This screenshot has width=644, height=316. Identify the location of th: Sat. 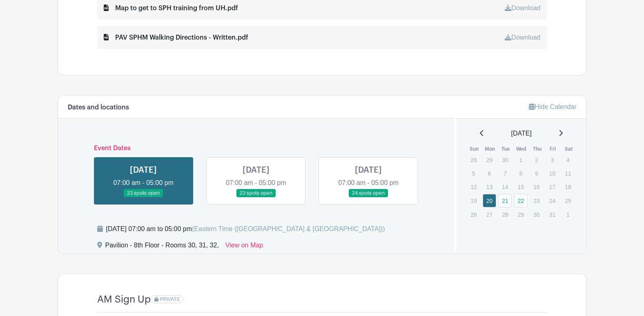
(568, 149).